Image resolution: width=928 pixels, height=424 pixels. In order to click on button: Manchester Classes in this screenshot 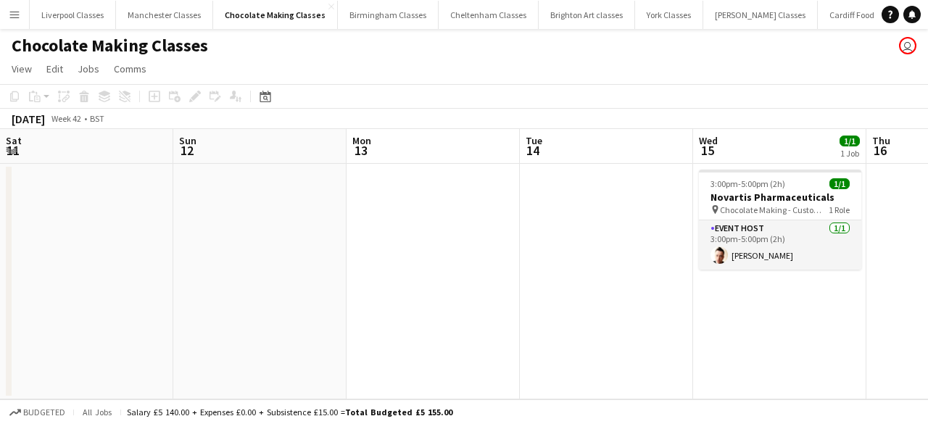, I will do `click(165, 14)`.